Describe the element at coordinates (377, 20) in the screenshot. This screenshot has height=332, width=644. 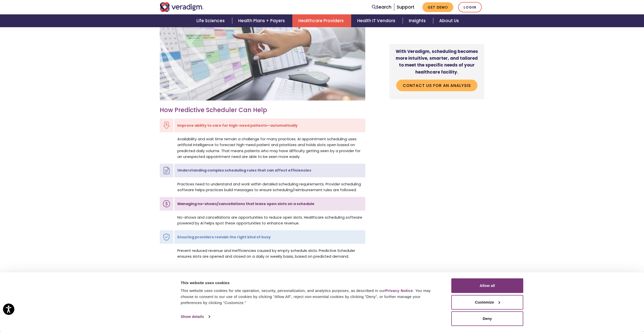
I see `a: Health IT Vendors` at that location.